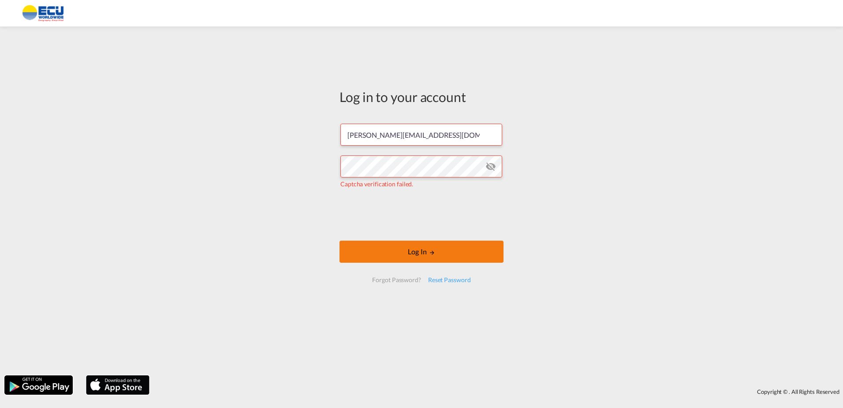 Image resolution: width=843 pixels, height=408 pixels. Describe the element at coordinates (491, 166) in the screenshot. I see `md-icon: icon-eye-off` at that location.